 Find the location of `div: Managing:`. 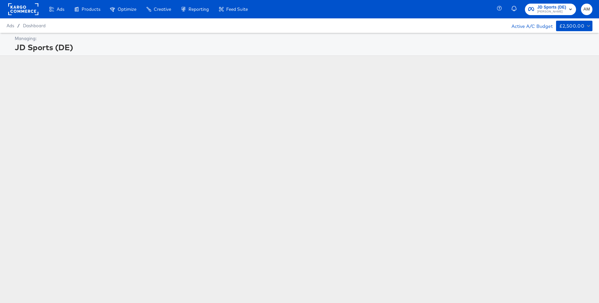

div: Managing: is located at coordinates (303, 38).